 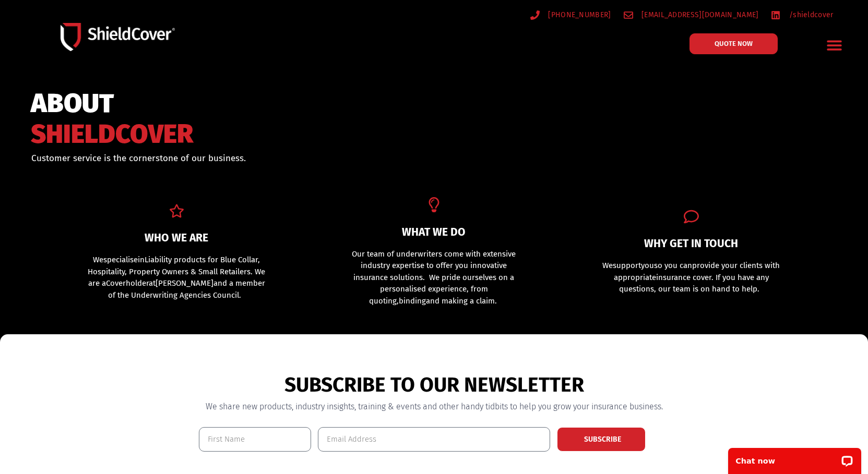 What do you see at coordinates (602, 440) in the screenshot?
I see `span: SUBSCRIBE` at bounding box center [602, 440].